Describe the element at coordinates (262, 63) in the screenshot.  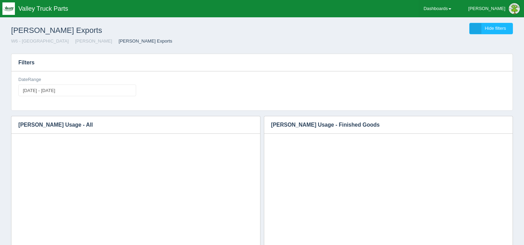
I see `h3: Filters` at that location.